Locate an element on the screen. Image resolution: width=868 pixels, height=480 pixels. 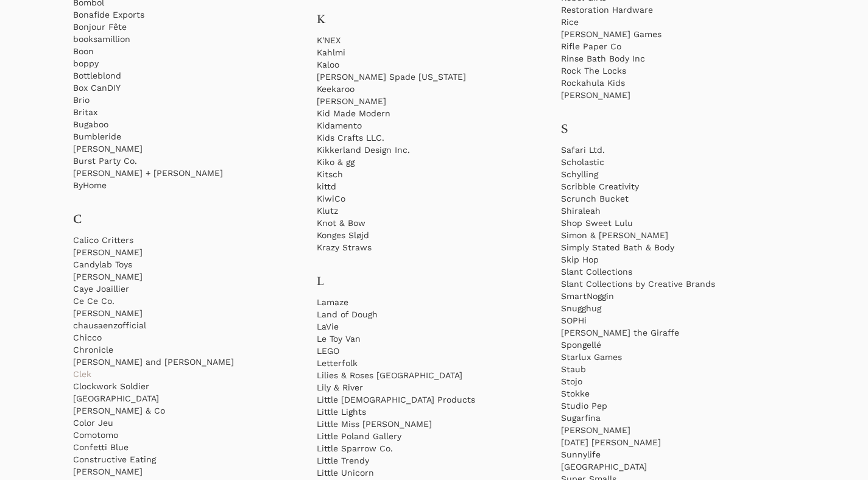
a: Starlux Games is located at coordinates (678, 357).